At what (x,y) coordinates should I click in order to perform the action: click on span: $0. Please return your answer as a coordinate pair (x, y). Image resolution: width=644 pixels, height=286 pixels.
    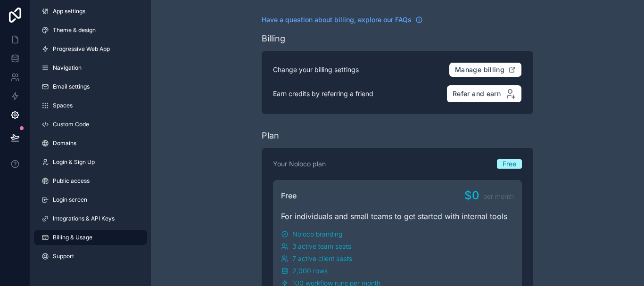
    Looking at the image, I should click on (471, 196).